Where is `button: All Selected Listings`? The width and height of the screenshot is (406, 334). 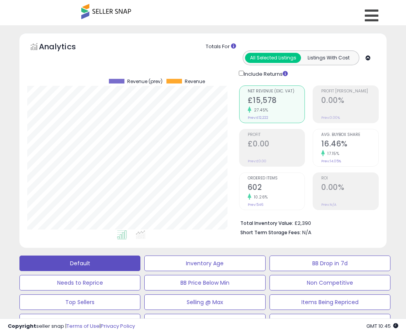 button: All Selected Listings is located at coordinates (273, 58).